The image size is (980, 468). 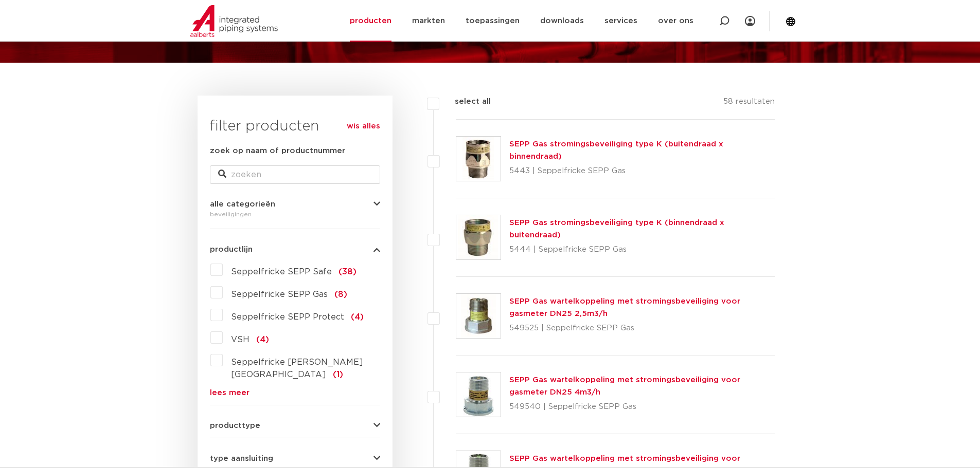 What do you see at coordinates (287, 317) in the screenshot?
I see `span: Seppelfricke SEPP Protect` at bounding box center [287, 317].